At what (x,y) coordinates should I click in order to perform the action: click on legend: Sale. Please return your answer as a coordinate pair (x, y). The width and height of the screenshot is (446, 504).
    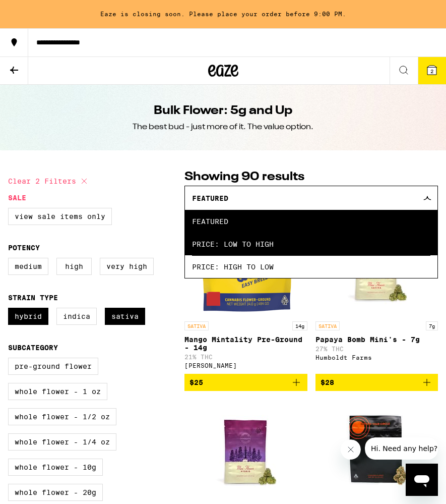
    Looking at the image, I should click on (17, 198).